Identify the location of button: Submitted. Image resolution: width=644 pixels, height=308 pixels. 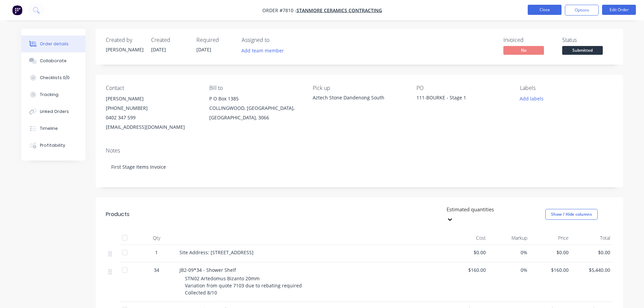
(582, 51).